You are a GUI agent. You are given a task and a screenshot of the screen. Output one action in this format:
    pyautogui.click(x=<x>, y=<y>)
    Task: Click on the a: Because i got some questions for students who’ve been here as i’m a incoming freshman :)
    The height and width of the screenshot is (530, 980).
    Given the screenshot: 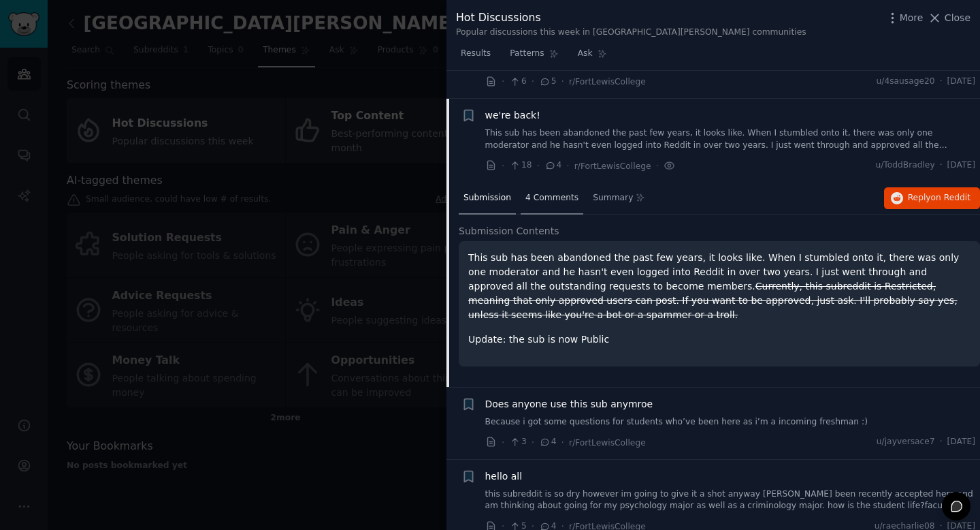 What is the action you would take?
    pyautogui.click(x=730, y=423)
    